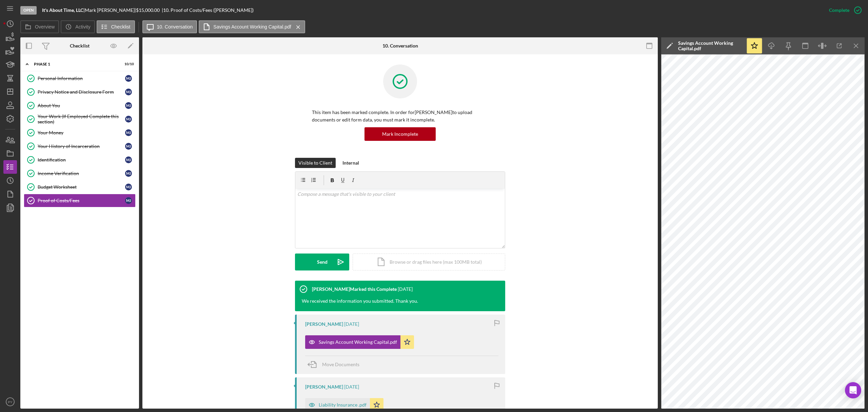  What do you see at coordinates (82, 119) in the screenshot?
I see `div: Your Work (If Employed Complete this section)` at bounding box center [82, 119].